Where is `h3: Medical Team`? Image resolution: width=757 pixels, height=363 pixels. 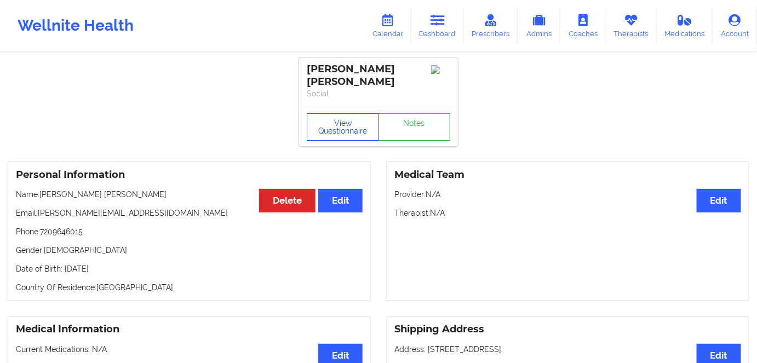 h3: Medical Team is located at coordinates (568, 175).